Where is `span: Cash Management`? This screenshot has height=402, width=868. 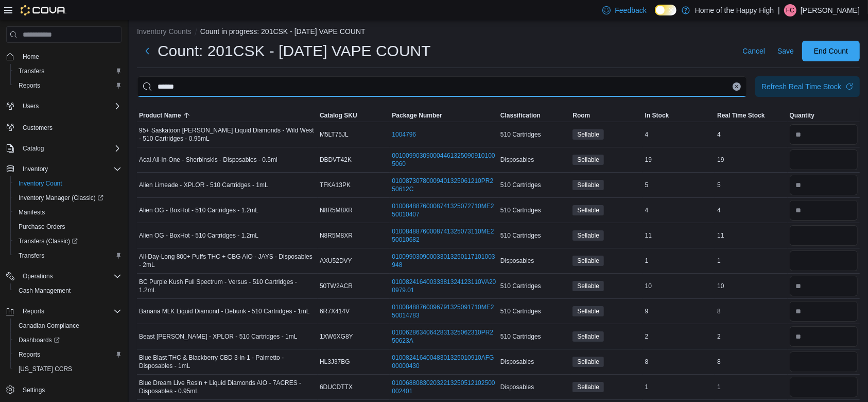
span: Cash Management is located at coordinates (45, 291).